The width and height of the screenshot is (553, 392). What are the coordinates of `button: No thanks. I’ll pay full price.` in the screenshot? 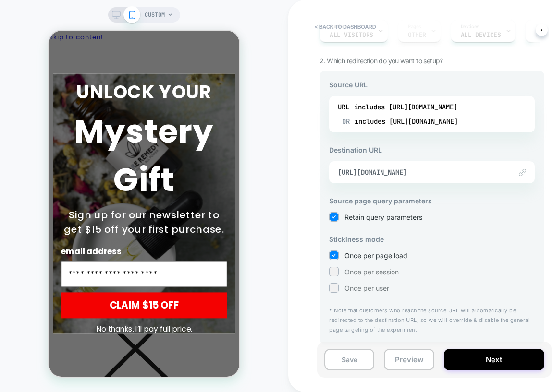 It's located at (95, 297).